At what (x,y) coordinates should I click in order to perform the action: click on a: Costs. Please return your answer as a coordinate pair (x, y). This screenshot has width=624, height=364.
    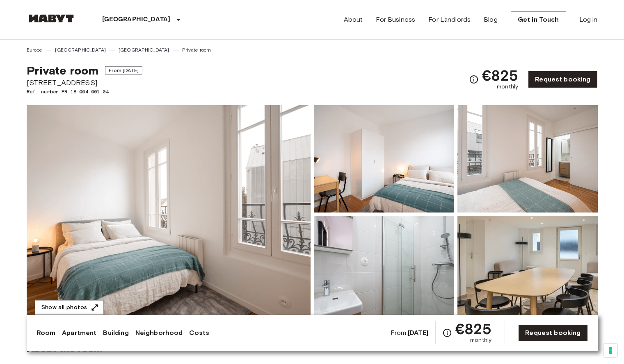
    Looking at the image, I should click on (199, 333).